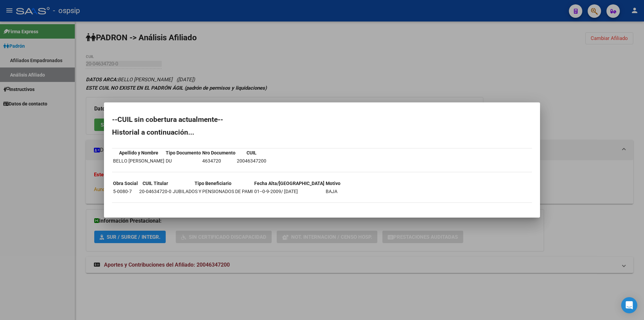 The height and width of the screenshot is (320, 644). What do you see at coordinates (126, 192) in the screenshot?
I see `td: 5-0080-7` at bounding box center [126, 192].